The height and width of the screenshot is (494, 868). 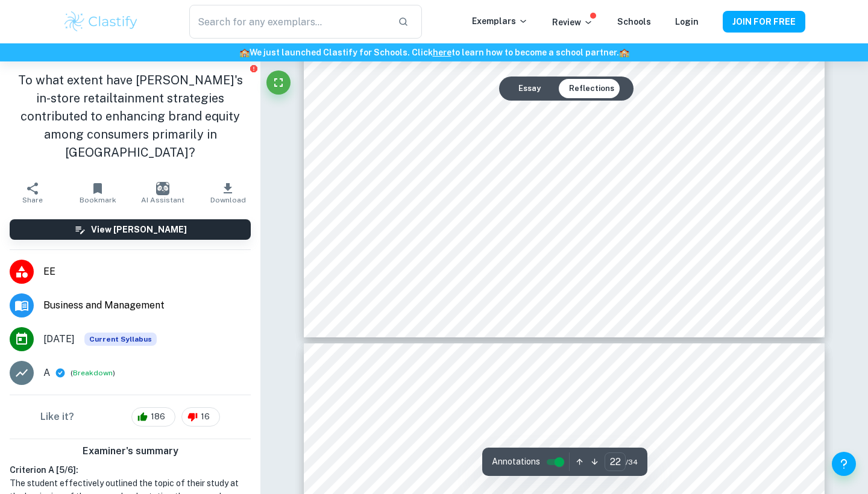 What do you see at coordinates (764, 22) in the screenshot?
I see `button: JOIN FOR FREE` at bounding box center [764, 22].